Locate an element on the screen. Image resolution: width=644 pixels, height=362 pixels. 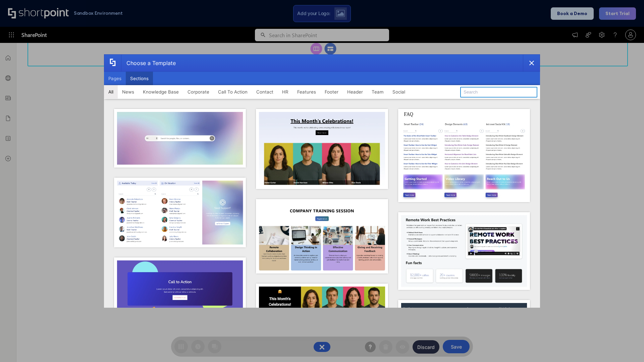
button: Sections is located at coordinates (139, 78).